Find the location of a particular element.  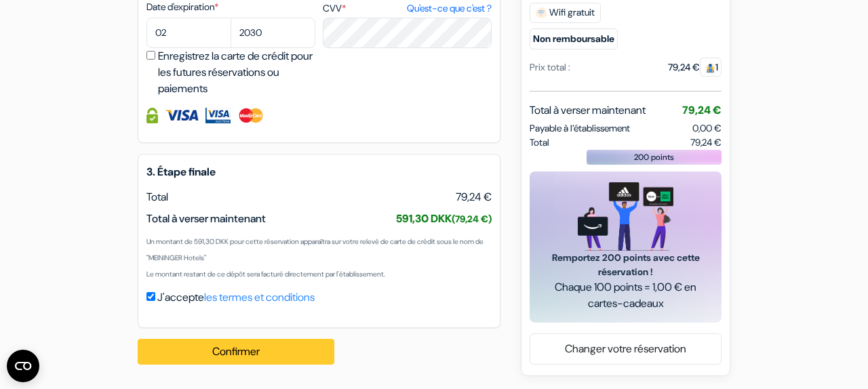

label: Enregistrez la carte de crédit pour les futures réservations ou paiements is located at coordinates (239, 72).